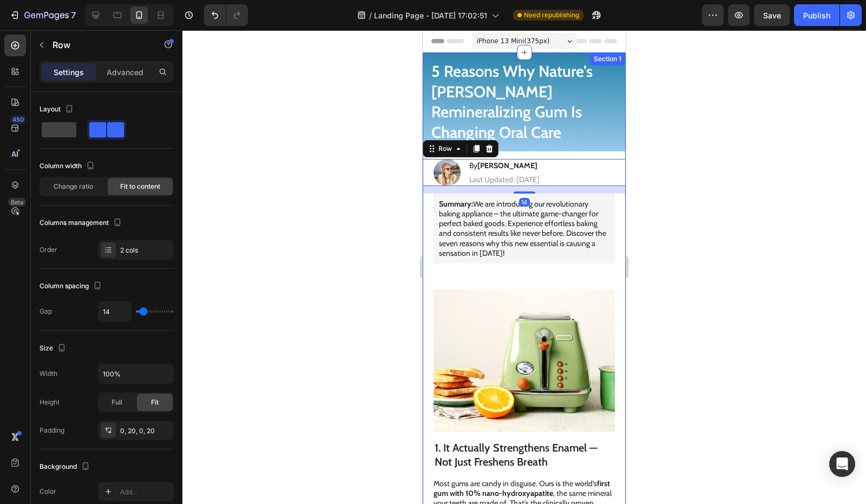  What do you see at coordinates (155, 403) in the screenshot?
I see `span: Fit` at bounding box center [155, 403].